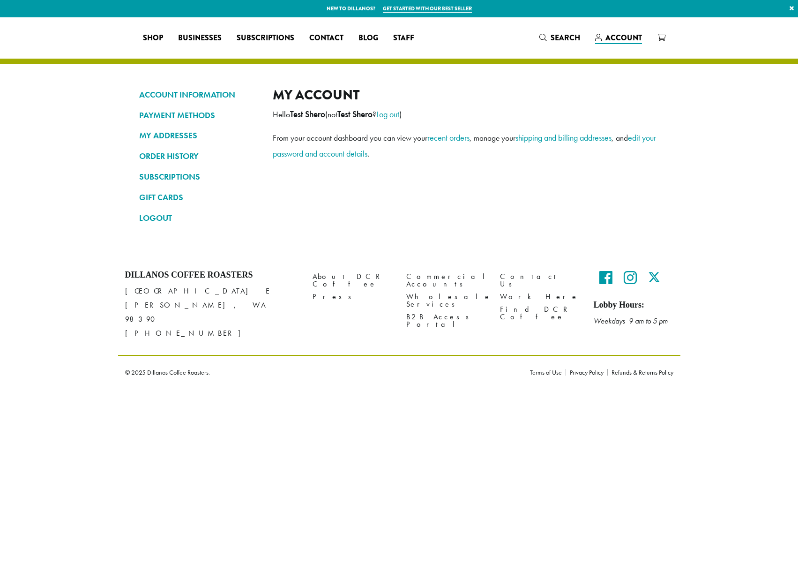 This screenshot has width=798, height=565. What do you see at coordinates (540, 313) in the screenshot?
I see `a: Find DCR Coffee` at bounding box center [540, 313].